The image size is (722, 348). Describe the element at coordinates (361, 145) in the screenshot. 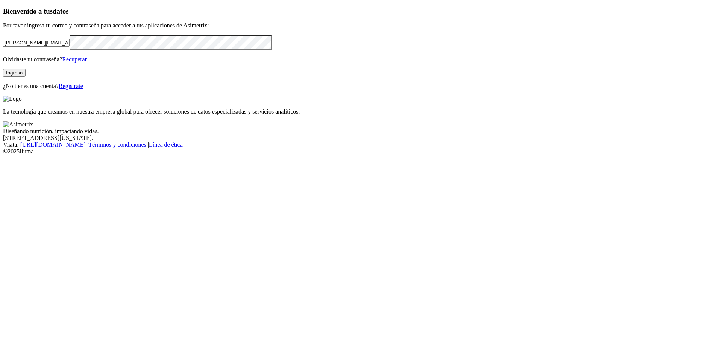

I see `div: Visita : | |` at that location.